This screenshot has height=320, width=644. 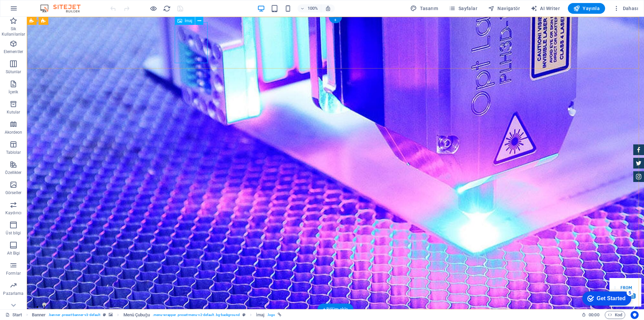 What do you see at coordinates (635, 315) in the screenshot?
I see `button: Usercentrics` at bounding box center [635, 315].